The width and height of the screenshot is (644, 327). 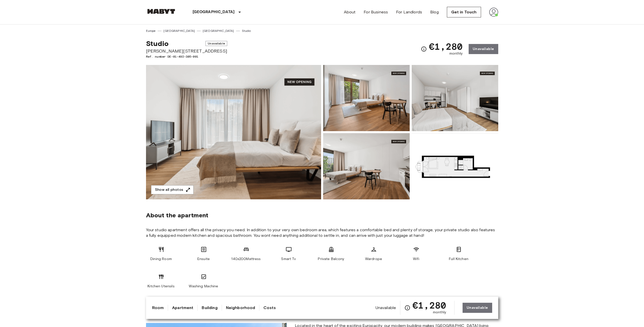 I want to click on span: Wifi, so click(x=416, y=259).